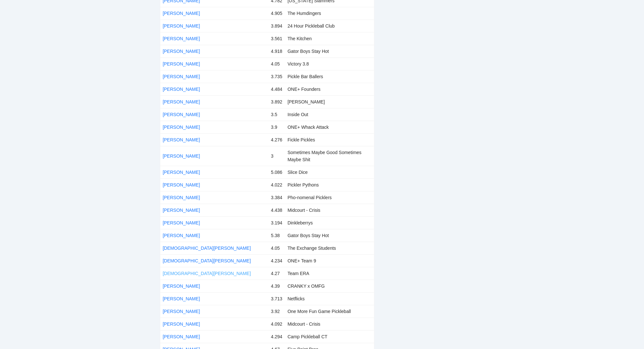 The height and width of the screenshot is (349, 644). Describe the element at coordinates (329, 127) in the screenshot. I see `td: ONE+ Whack Attack` at that location.